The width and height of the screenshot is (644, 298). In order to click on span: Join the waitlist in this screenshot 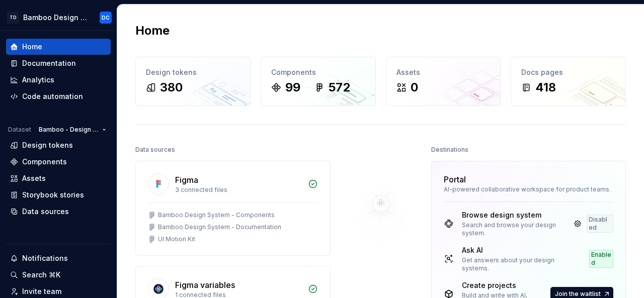, I will do `click(577, 294)`.